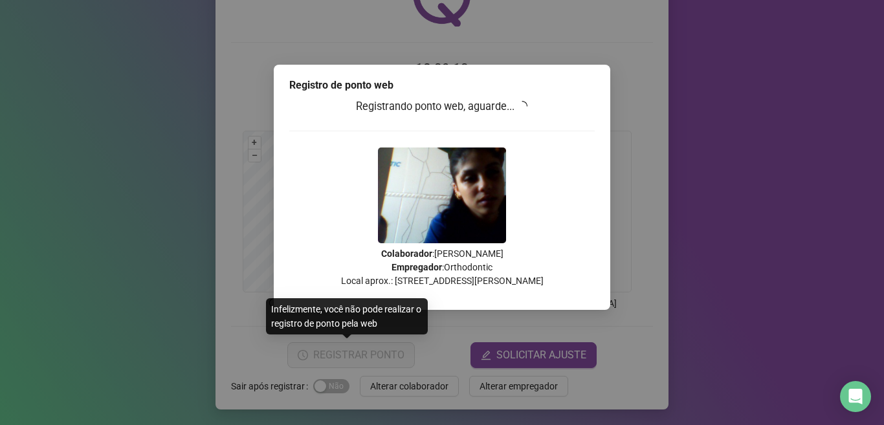 The width and height of the screenshot is (884, 425). I want to click on h3: Registrando ponto web, aguarde..., so click(442, 107).